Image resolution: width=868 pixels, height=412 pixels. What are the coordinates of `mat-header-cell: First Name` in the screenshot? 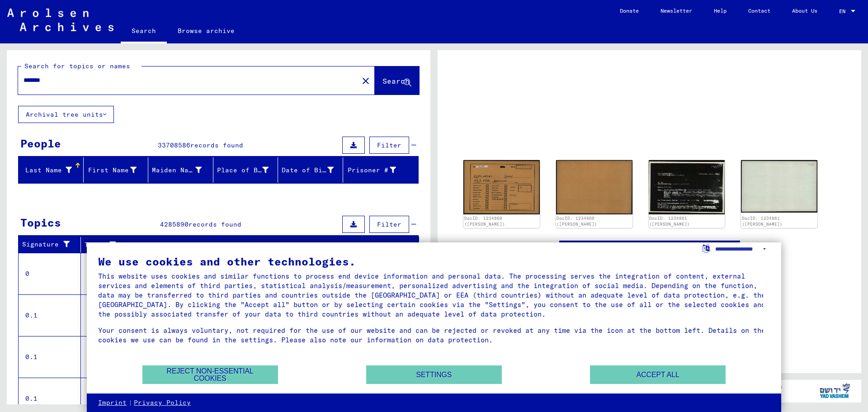 It's located at (116, 170).